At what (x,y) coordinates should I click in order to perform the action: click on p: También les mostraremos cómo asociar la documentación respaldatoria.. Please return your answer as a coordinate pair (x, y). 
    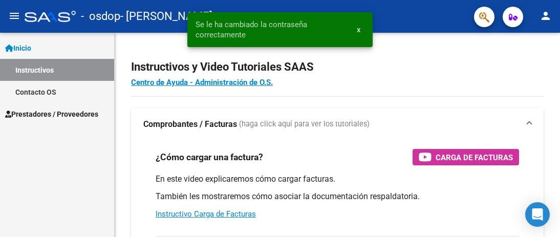
    Looking at the image, I should click on (337, 196).